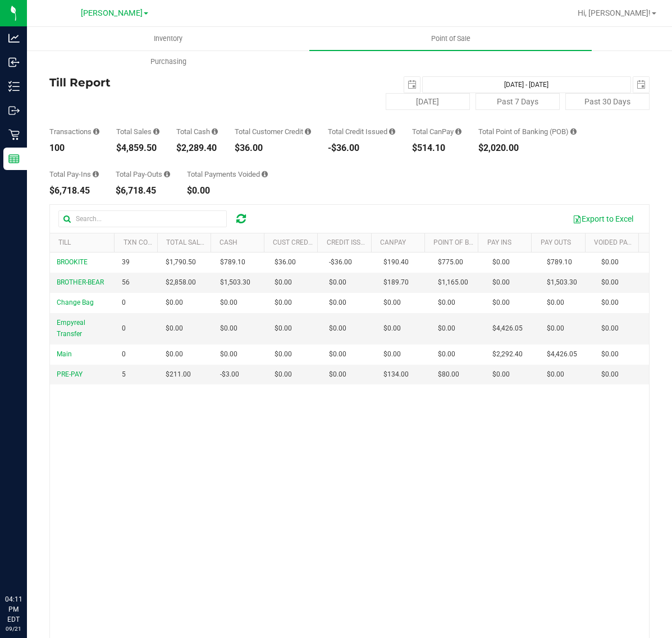 Image resolution: width=672 pixels, height=638 pixels. I want to click on span: $36.00, so click(285, 262).